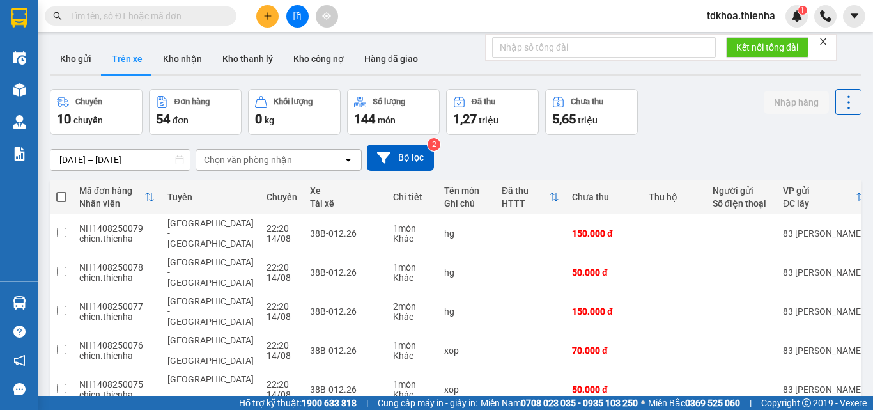 This screenshot has width=873, height=410. What do you see at coordinates (64, 119) in the screenshot?
I see `span: 10` at bounding box center [64, 119].